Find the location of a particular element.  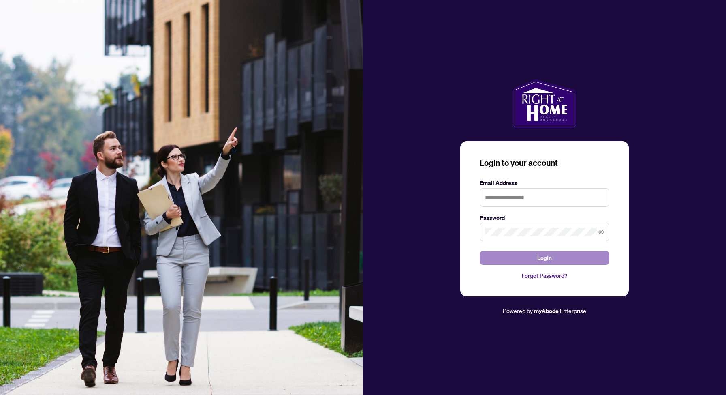

span: eye-invisible is located at coordinates (601, 232).